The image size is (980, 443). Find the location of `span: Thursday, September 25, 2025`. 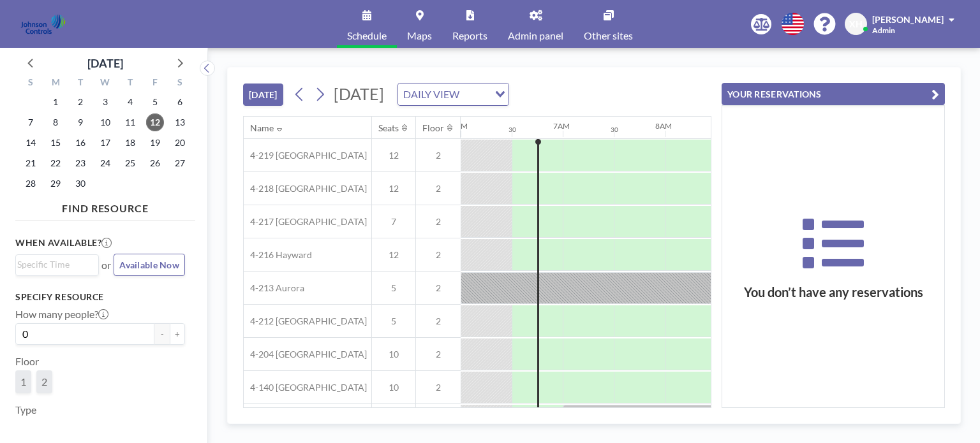

span: Thursday, September 25, 2025 is located at coordinates (130, 163).